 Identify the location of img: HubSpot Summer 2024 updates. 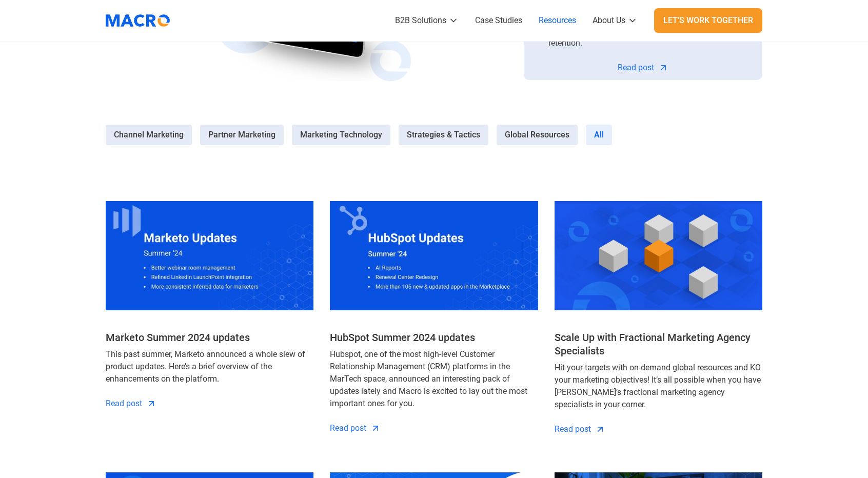
(433, 255).